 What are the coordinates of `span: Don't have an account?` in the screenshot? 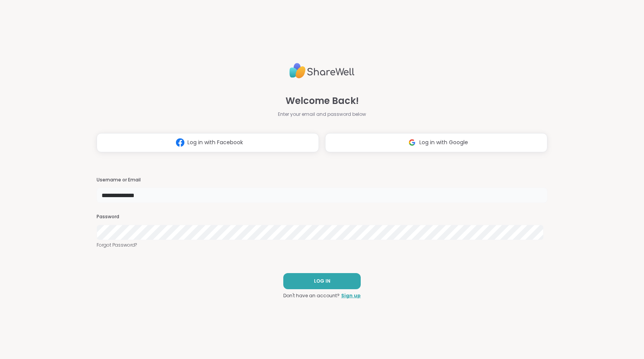 It's located at (311, 296).